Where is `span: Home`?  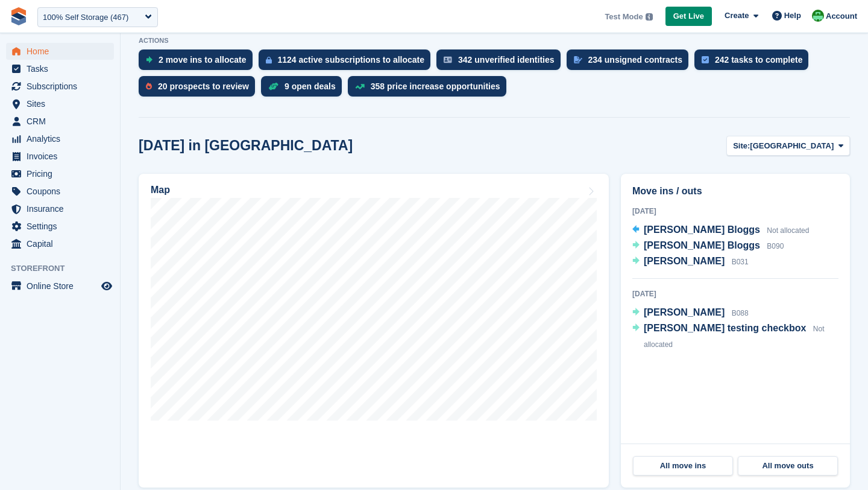
span: Home is located at coordinates (63, 51).